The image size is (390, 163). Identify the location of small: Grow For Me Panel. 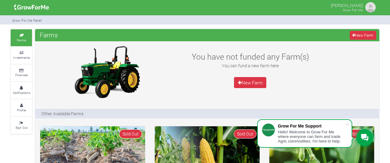
(27, 20).